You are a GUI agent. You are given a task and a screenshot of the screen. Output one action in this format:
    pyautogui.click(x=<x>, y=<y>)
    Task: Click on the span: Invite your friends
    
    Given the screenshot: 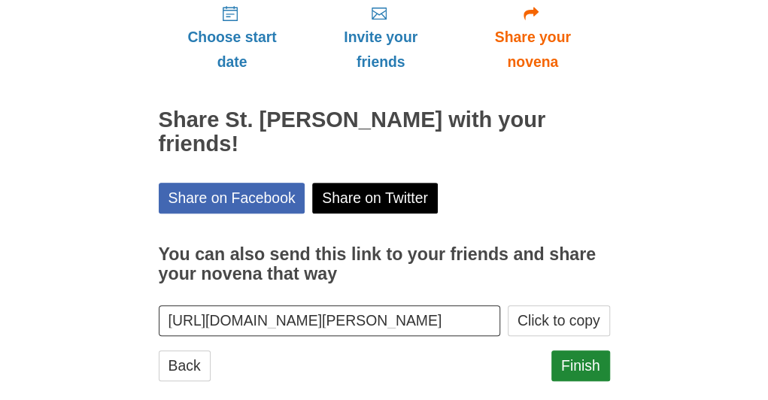 What is the action you would take?
    pyautogui.click(x=380, y=50)
    